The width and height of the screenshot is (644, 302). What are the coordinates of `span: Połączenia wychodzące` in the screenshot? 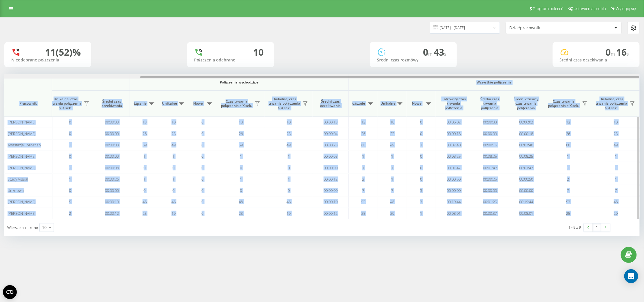 It's located at (239, 82).